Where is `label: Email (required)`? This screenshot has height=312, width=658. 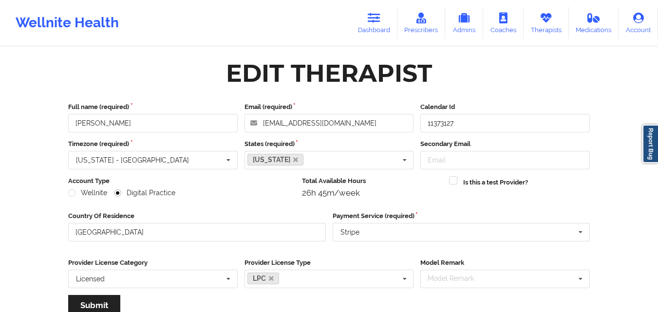
label: Email (required) is located at coordinates (329, 107).